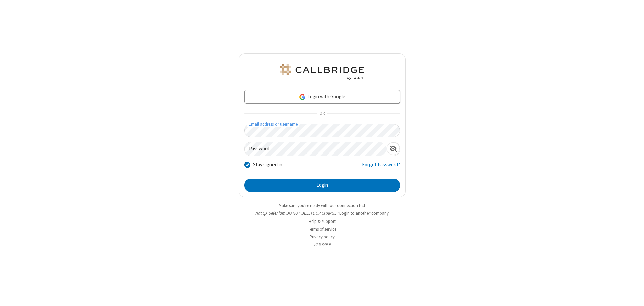  I want to click on li: v2.6.349.9, so click(322, 245).